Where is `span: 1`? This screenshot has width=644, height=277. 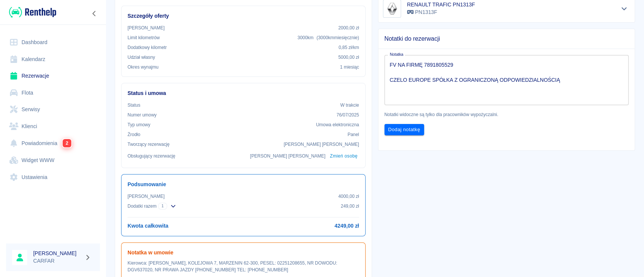
span: 1 is located at coordinates (163, 206).